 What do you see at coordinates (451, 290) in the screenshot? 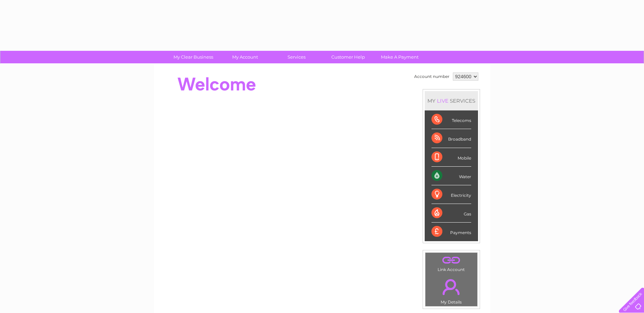
I see `td: My Details` at bounding box center [451, 290].